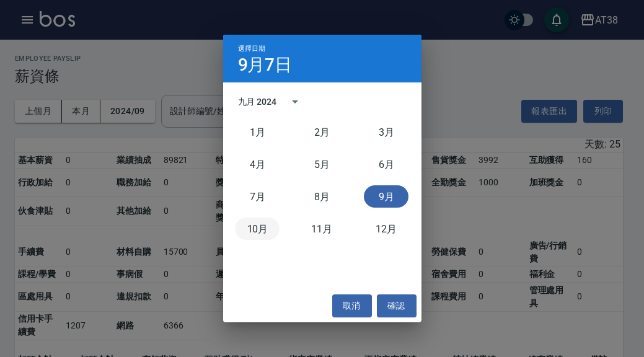 The height and width of the screenshot is (357, 644). Describe the element at coordinates (295, 102) in the screenshot. I see `button: calendar view is open, switch to year view` at that location.